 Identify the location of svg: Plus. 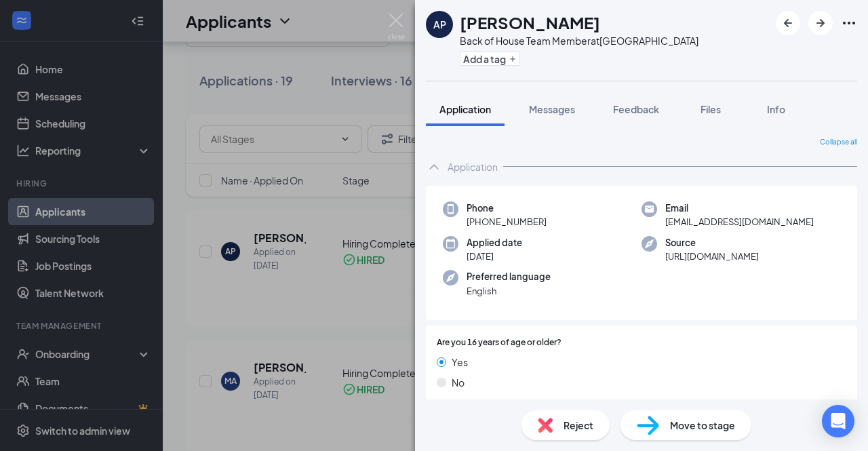
(513, 59).